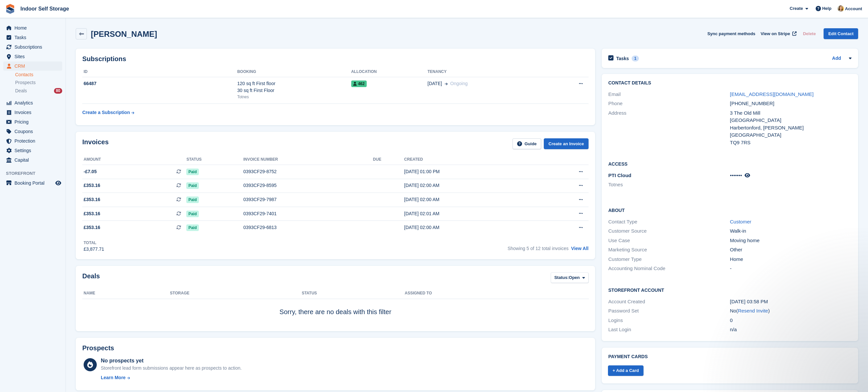 Image resolution: width=868 pixels, height=392 pixels. I want to click on span: Home, so click(35, 28).